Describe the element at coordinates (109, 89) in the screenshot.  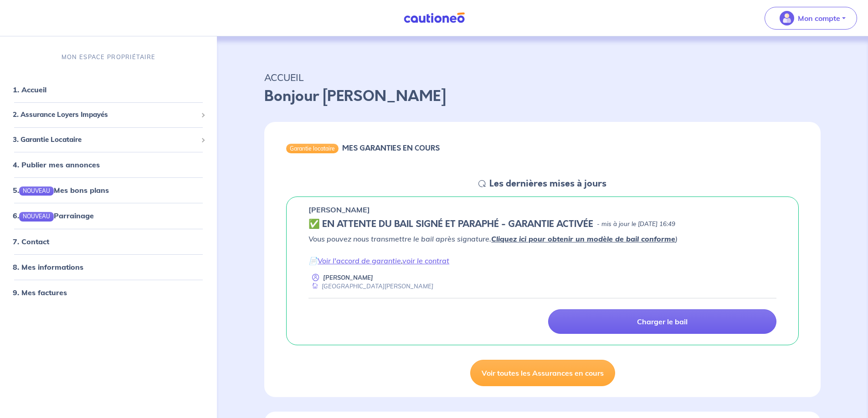
I see `div: 1. Accueil` at that location.